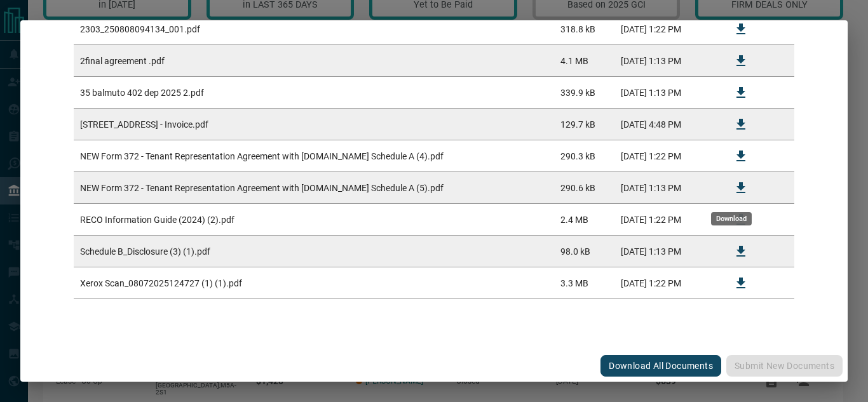 This screenshot has width=868, height=402. I want to click on div: Download, so click(731, 219).